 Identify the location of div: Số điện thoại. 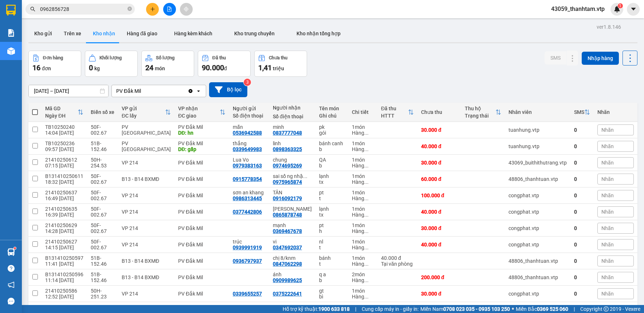
(292, 116).